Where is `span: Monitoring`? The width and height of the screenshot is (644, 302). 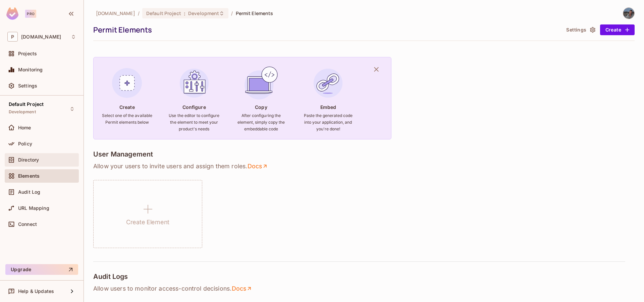
span: Monitoring is located at coordinates (30, 70).